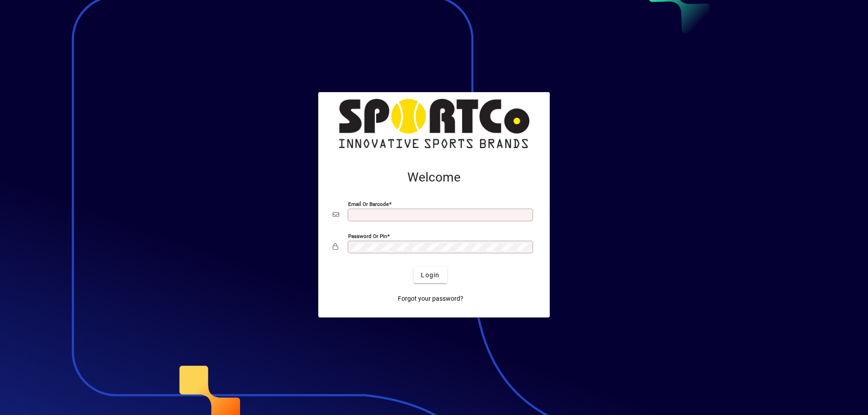 The image size is (868, 415). I want to click on button: Login, so click(430, 275).